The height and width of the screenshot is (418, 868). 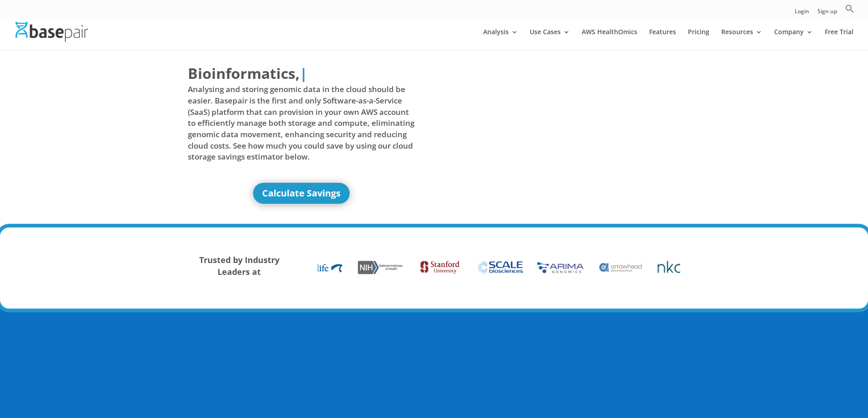 I want to click on a: Pricing, so click(x=698, y=39).